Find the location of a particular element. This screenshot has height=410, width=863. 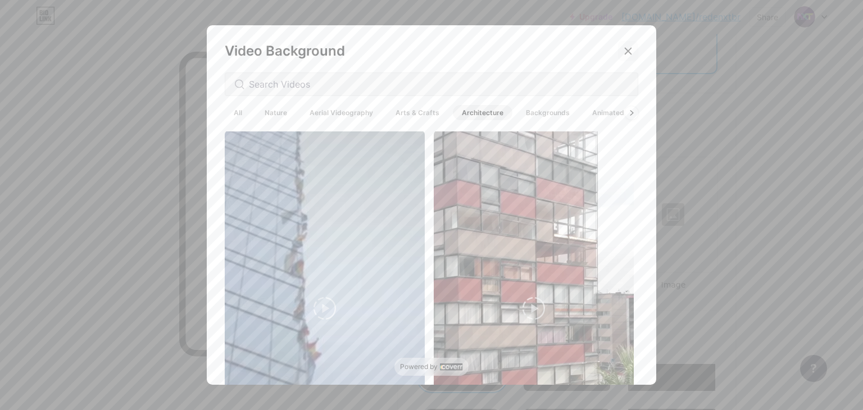

span: Aerial Videography is located at coordinates (341, 112).